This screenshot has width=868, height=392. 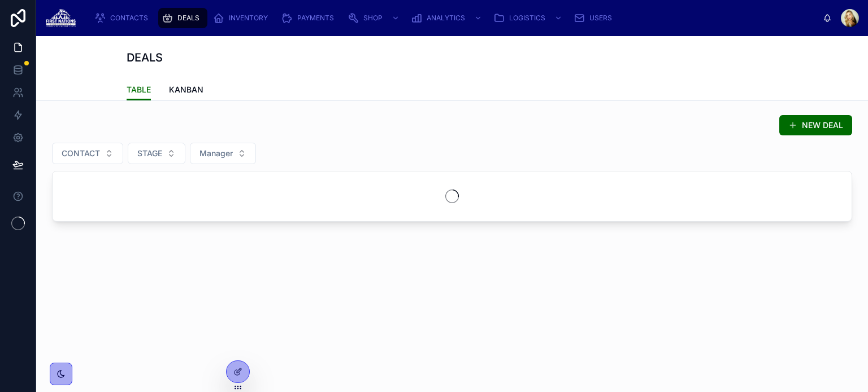 What do you see at coordinates (150, 154) in the screenshot?
I see `span: STAGE` at bounding box center [150, 154].